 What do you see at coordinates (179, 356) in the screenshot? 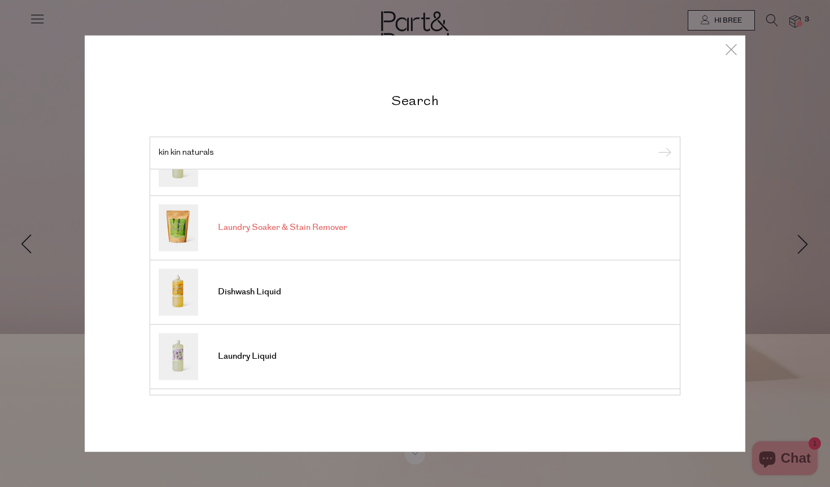
I see `img: Laundry Liquid` at bounding box center [179, 356].